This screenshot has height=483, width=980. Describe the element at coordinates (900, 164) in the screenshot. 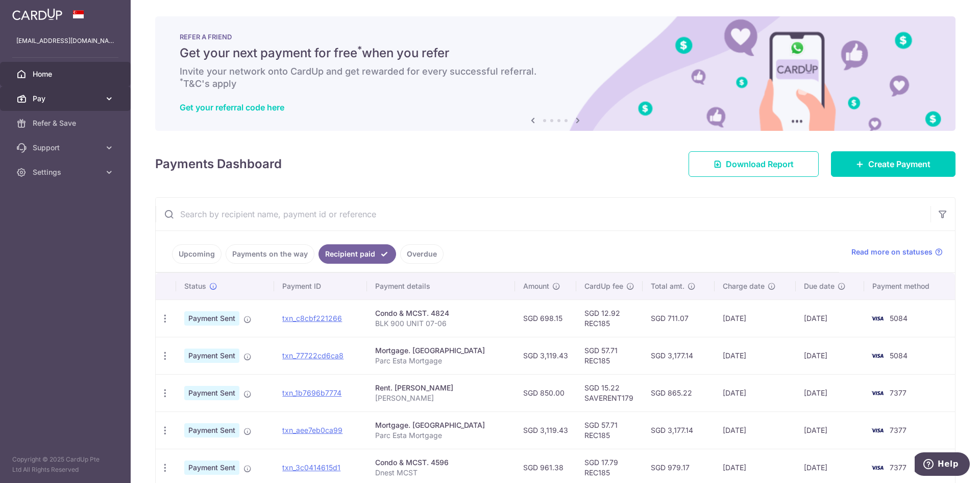

I see `span: Create Payment` at that location.